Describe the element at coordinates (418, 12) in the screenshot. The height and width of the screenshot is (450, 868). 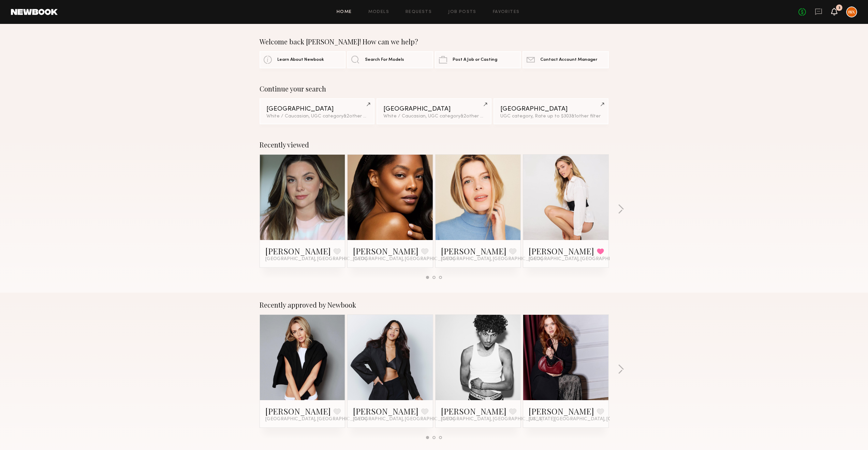
I see `a: Requests` at that location.